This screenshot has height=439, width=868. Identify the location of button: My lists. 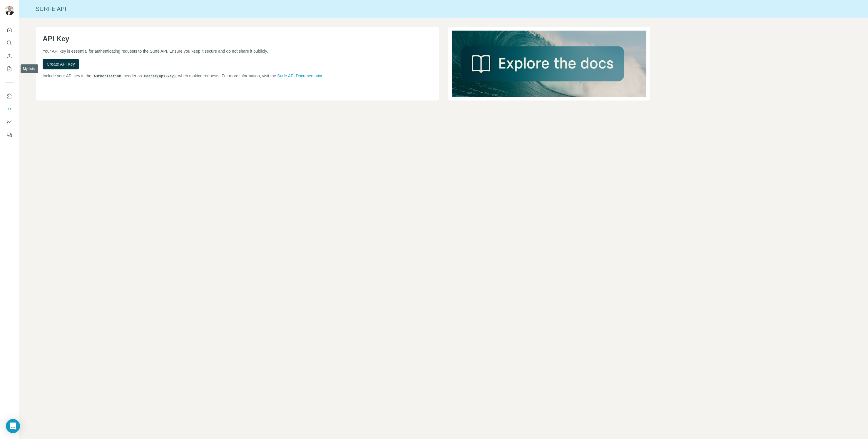
(9, 69).